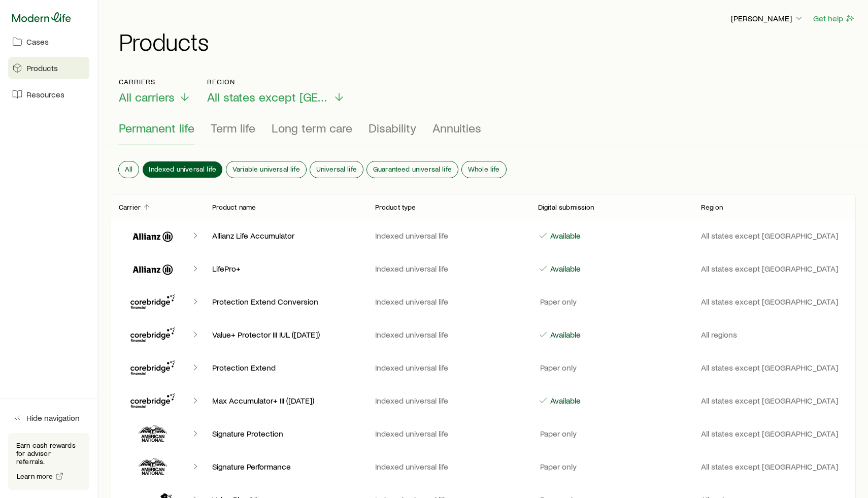 Image resolution: width=868 pixels, height=498 pixels. Describe the element at coordinates (234, 207) in the screenshot. I see `p: Product name` at that location.